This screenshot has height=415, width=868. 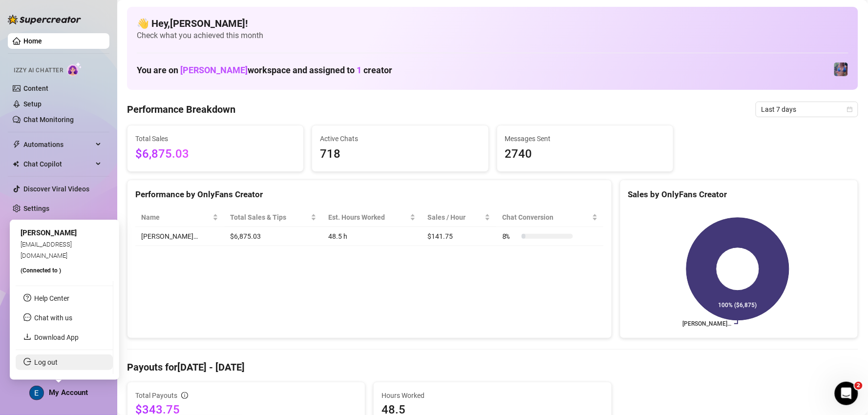 I want to click on div: Sales by OnlyFans Creator, so click(x=739, y=194).